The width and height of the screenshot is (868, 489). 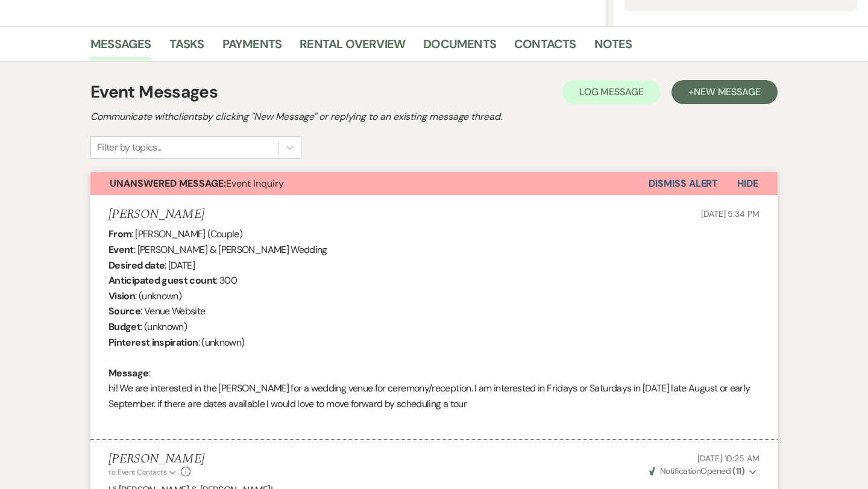 I want to click on button: to: Event Contacts, so click(x=143, y=472).